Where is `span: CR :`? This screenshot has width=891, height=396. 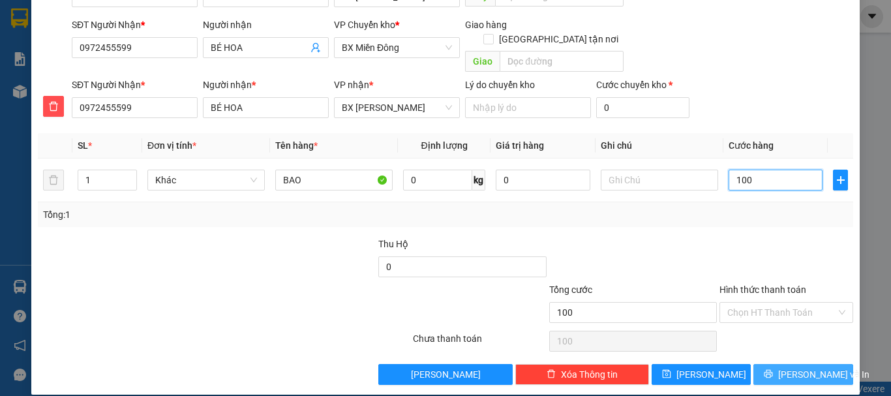
span: CR : is located at coordinates (20, 92).